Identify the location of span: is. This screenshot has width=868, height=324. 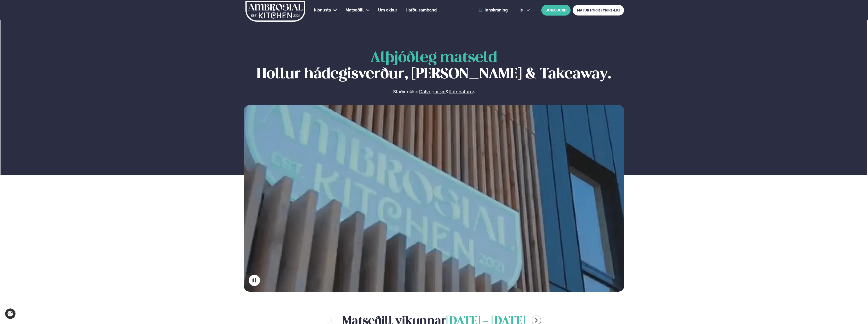
(522, 11).